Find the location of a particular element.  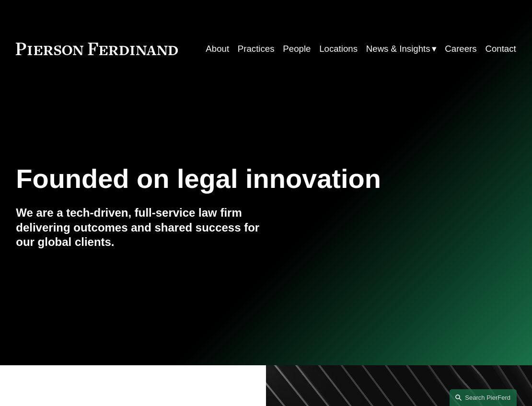

span: News & Insights is located at coordinates (398, 49).